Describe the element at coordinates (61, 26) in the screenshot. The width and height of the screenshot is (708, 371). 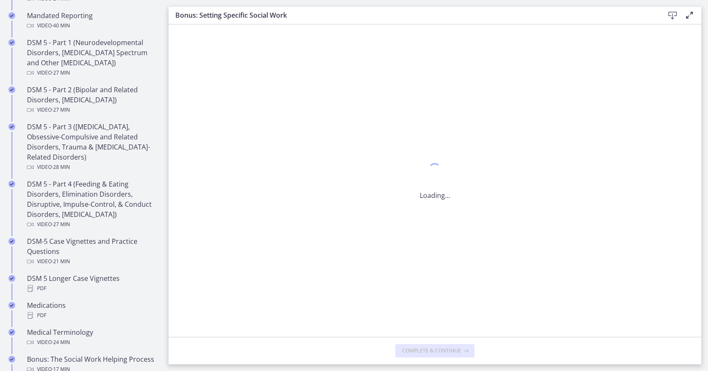
I see `span: · 40 min` at that location.